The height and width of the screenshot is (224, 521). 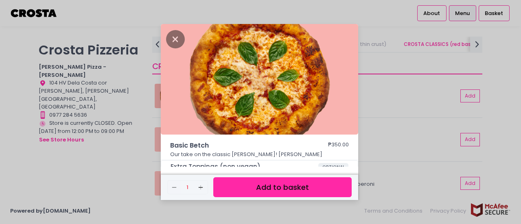 I want to click on button: Add to basket, so click(x=283, y=187).